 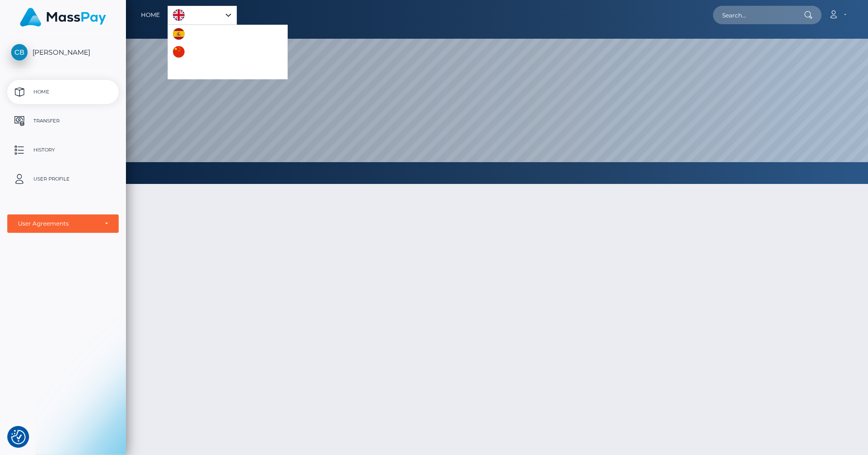 I want to click on ul: Language list, so click(x=227, y=52).